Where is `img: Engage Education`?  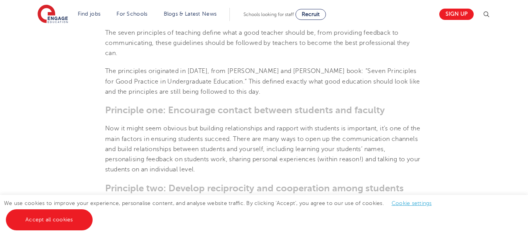 img: Engage Education is located at coordinates (53, 14).